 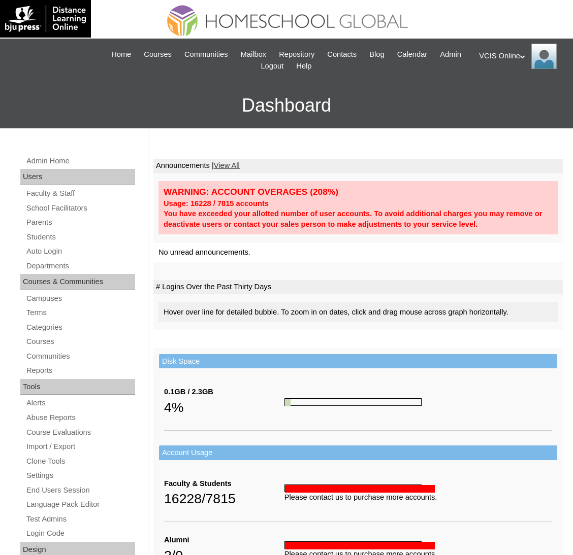 What do you see at coordinates (226, 165) in the screenshot?
I see `a: View All` at bounding box center [226, 165].